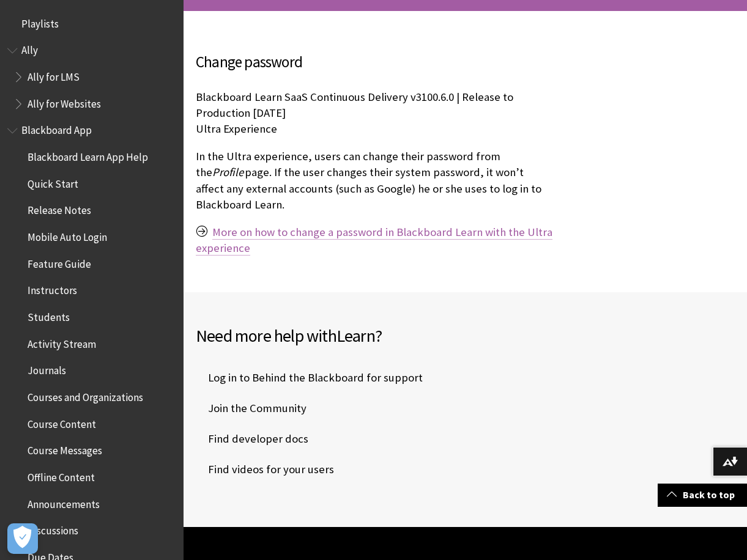 The width and height of the screenshot is (747, 560). What do you see at coordinates (22, 538) in the screenshot?
I see `button: Open Preferences` at bounding box center [22, 538].